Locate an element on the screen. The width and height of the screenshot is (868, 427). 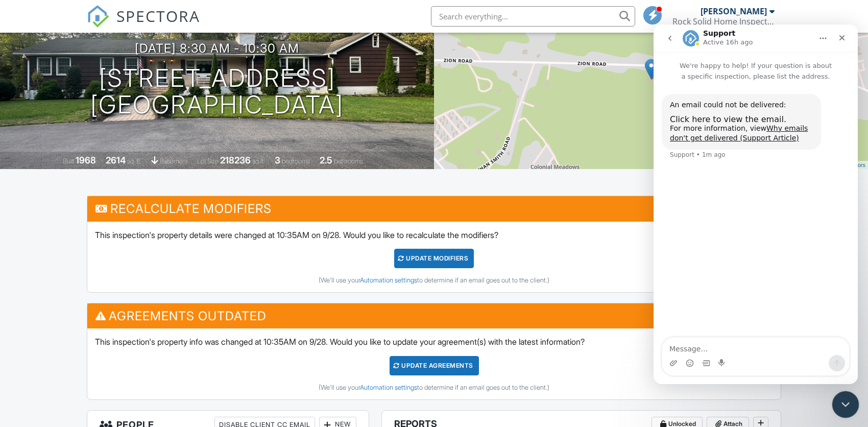
button: Gif picker is located at coordinates (53, 338).